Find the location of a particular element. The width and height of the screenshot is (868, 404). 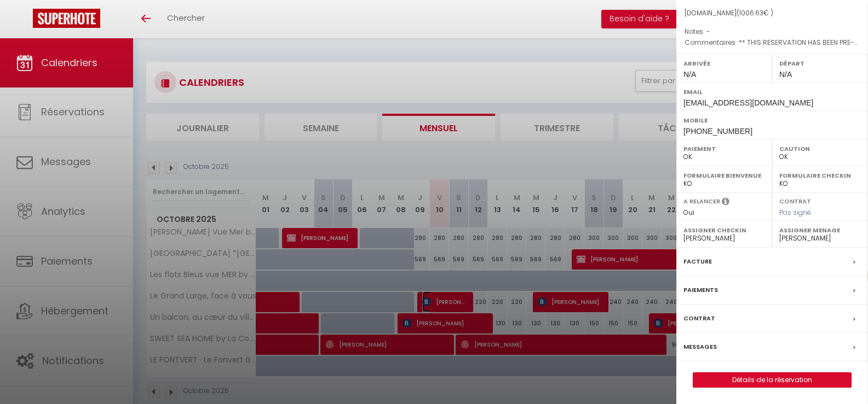

label: Facture is located at coordinates (698, 261).